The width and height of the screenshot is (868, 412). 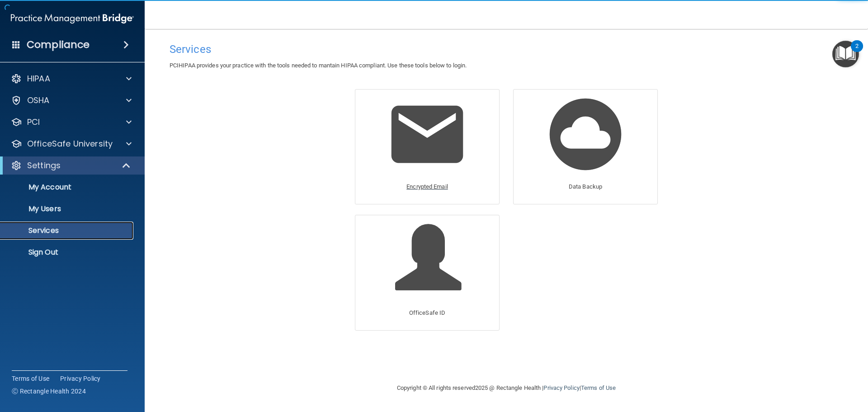 I want to click on div: 2, so click(x=856, y=52).